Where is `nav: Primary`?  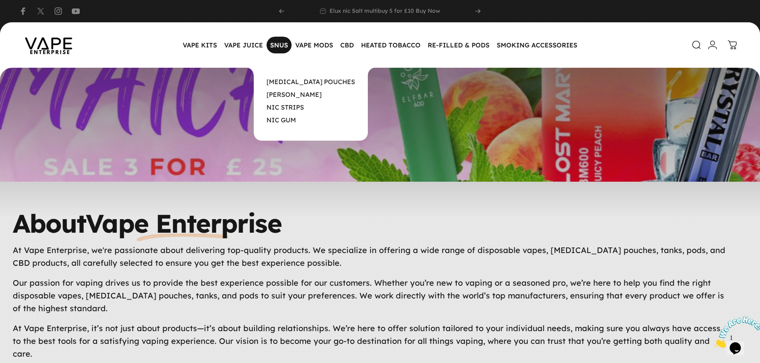
nav: Primary is located at coordinates (380, 45).